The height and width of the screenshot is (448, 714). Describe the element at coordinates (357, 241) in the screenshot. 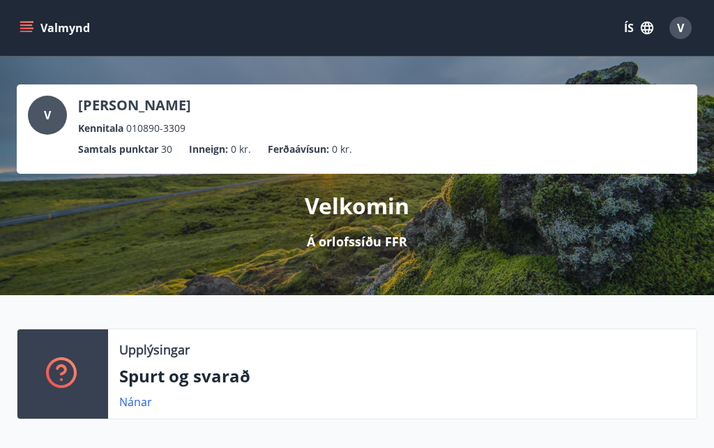

I see `p: Á orlofssíðu FFR` at that location.